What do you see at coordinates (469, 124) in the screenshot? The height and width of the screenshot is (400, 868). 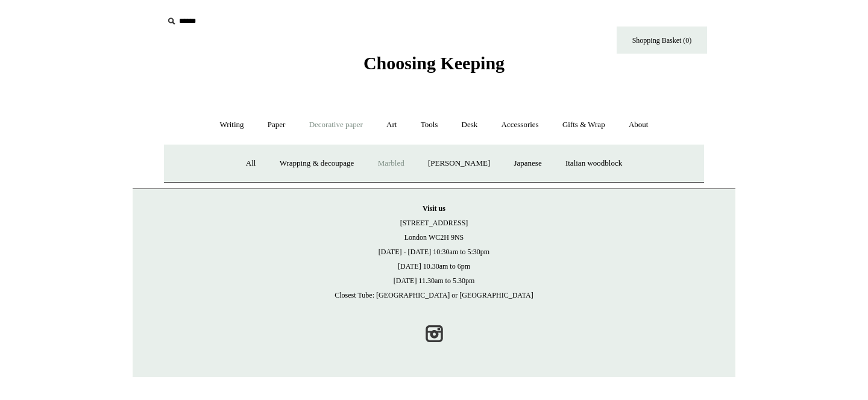 I see `a: Desk` at bounding box center [469, 124].